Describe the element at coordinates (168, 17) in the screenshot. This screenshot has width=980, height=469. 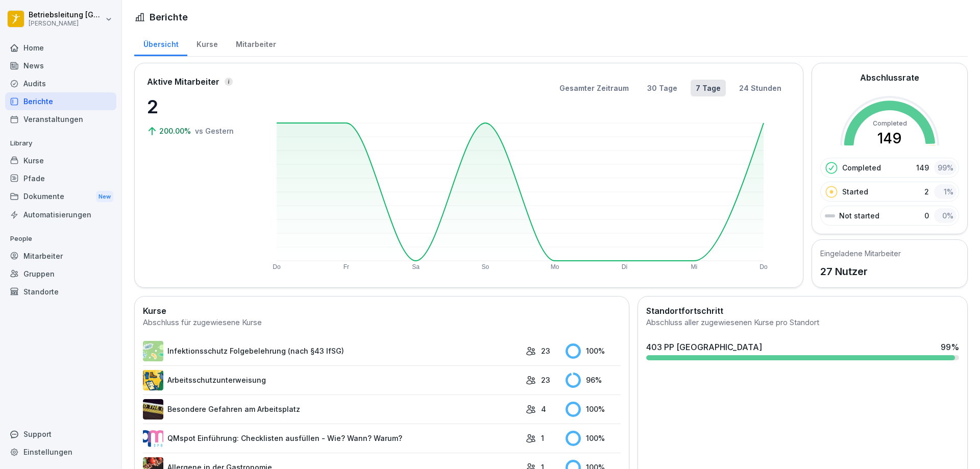
I see `h1: Berichte` at that location.